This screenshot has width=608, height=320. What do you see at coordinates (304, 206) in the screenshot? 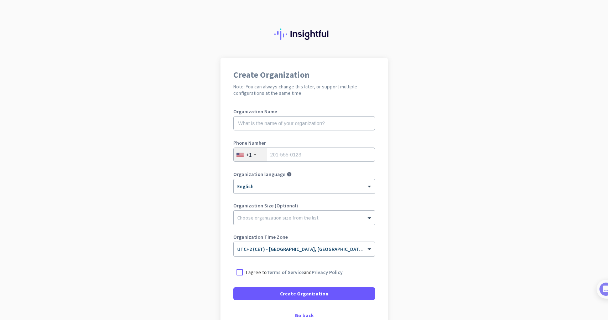
I see `label: Organization Size (Optional)` at bounding box center [304, 206].